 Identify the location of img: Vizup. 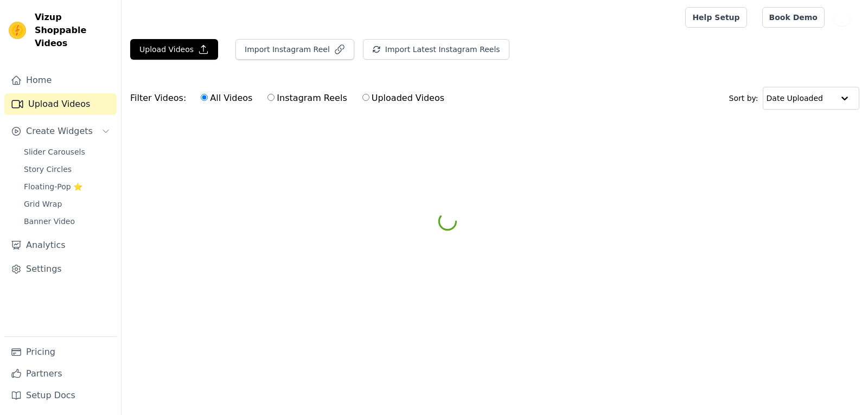
(17, 31).